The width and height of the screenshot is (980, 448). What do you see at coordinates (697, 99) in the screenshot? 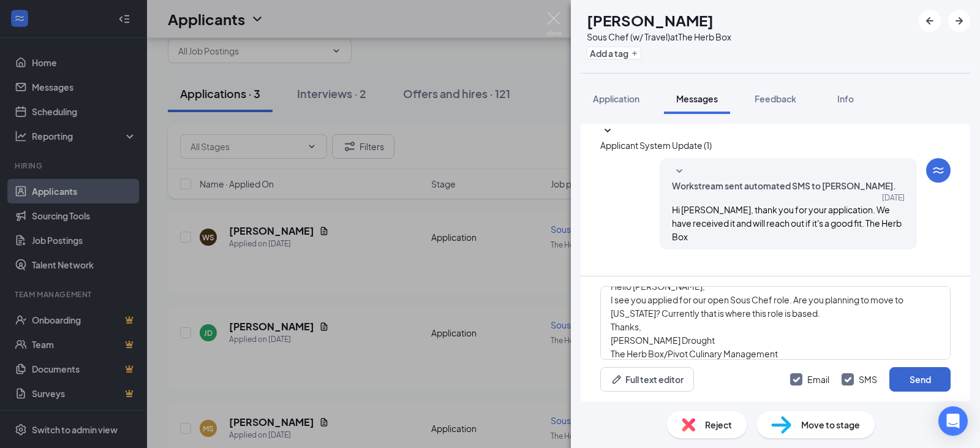
I see `span: Messages` at bounding box center [697, 99].